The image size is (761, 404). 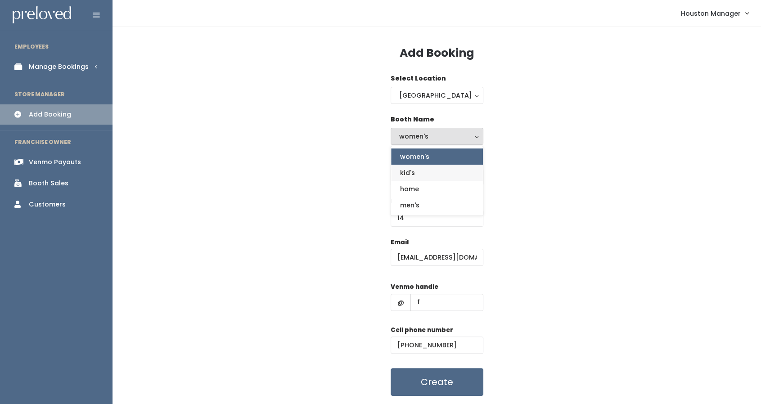 What do you see at coordinates (710, 13) in the screenshot?
I see `span: Houston Manager` at bounding box center [710, 13].